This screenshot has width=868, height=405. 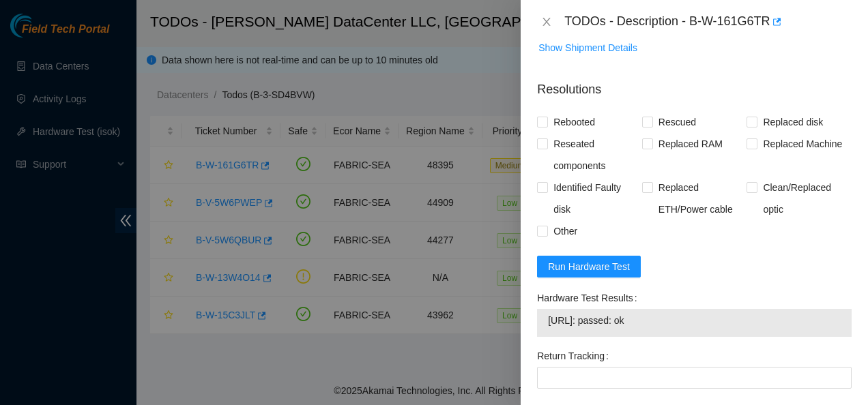 I want to click on label: Return Tracking, so click(x=575, y=356).